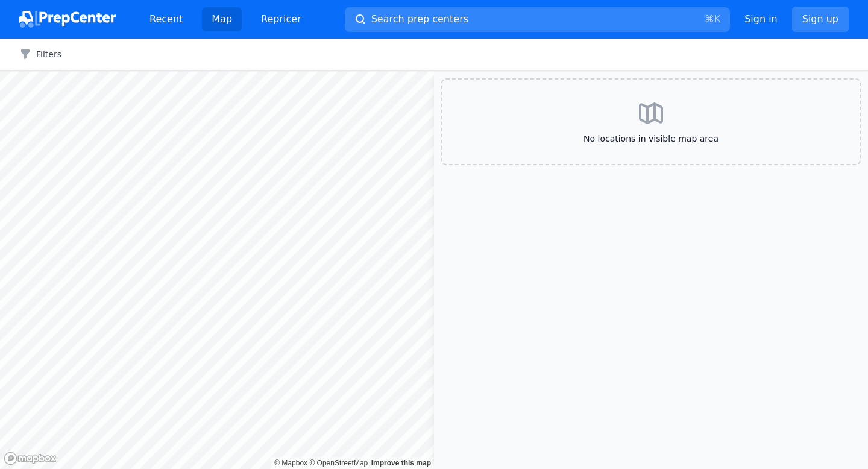 The width and height of the screenshot is (868, 469). What do you see at coordinates (717, 18) in the screenshot?
I see `kbd: K` at bounding box center [717, 18].